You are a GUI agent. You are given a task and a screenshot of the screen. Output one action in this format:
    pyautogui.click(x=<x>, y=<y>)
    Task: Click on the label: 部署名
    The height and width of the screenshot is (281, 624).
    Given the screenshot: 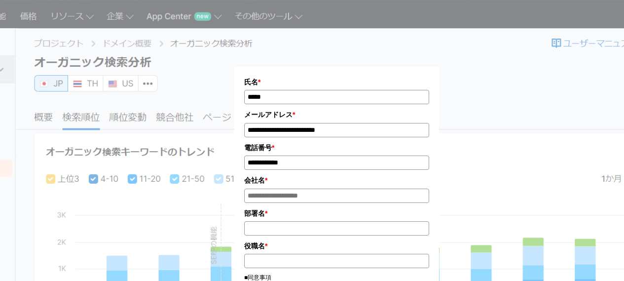 What is the action you would take?
    pyautogui.click(x=336, y=213)
    